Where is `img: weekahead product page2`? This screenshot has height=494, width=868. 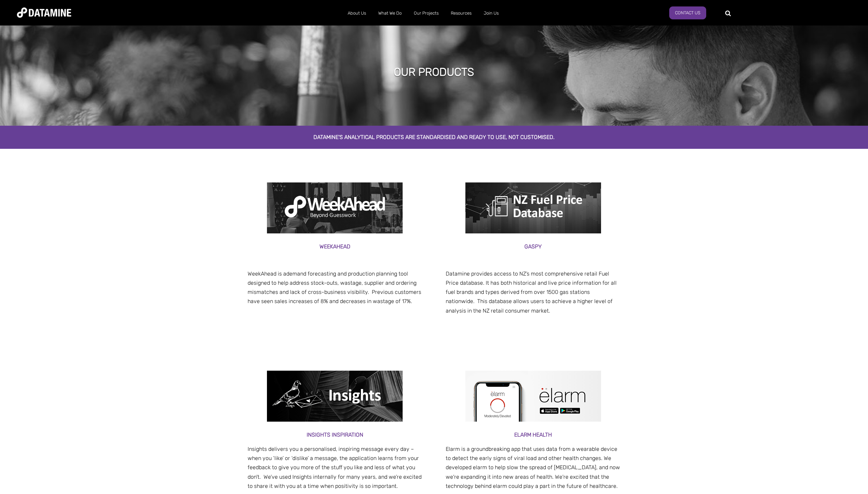 img: weekahead product page2 is located at coordinates (335, 208).